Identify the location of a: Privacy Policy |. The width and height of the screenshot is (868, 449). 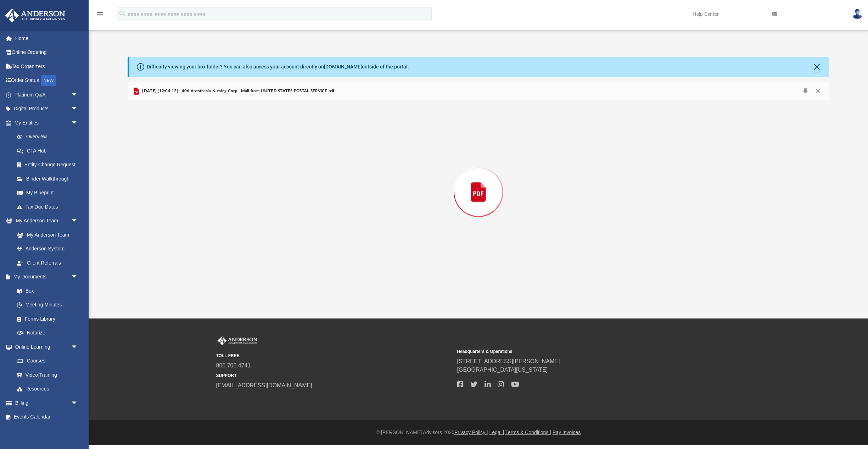
(471, 432).